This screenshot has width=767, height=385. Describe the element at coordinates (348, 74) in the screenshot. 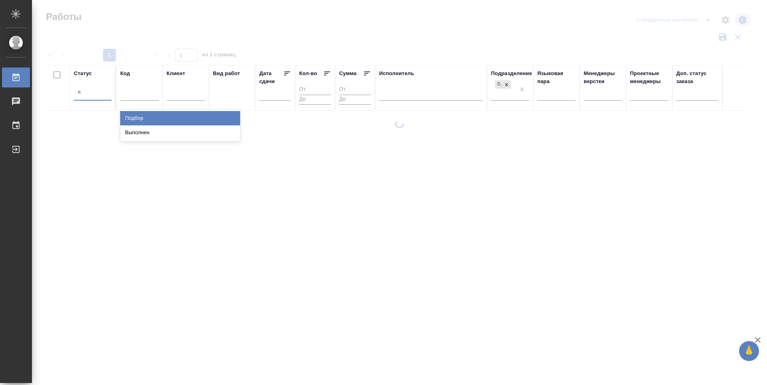

I see `div: Сумма` at that location.